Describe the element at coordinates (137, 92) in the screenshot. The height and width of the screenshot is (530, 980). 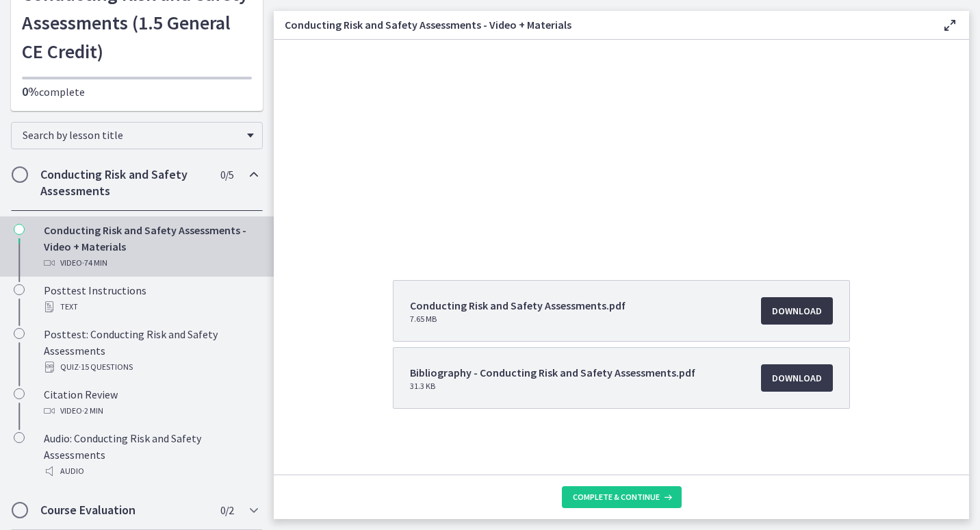
I see `p: complete` at that location.